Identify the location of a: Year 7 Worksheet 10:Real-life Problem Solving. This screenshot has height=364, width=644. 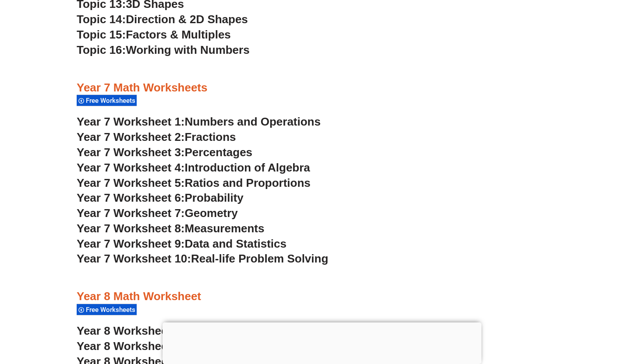
(202, 259).